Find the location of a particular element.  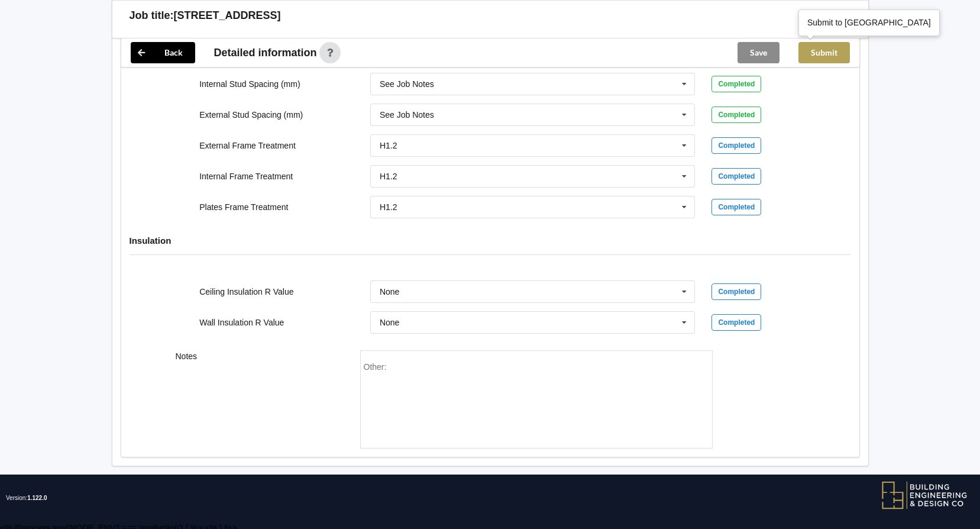

label: Internal Stud Spacing (mm) is located at coordinates (249, 84).